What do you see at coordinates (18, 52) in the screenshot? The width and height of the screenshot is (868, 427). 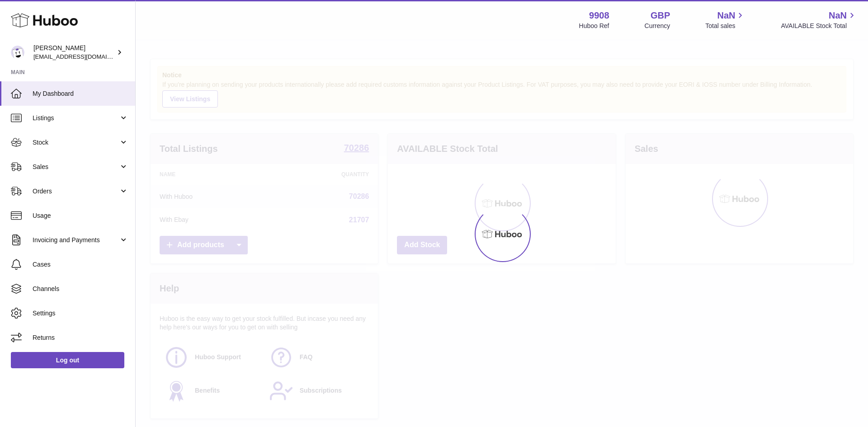 I see `img: internalAdmin-9908@internal.huboo.com` at bounding box center [18, 52].